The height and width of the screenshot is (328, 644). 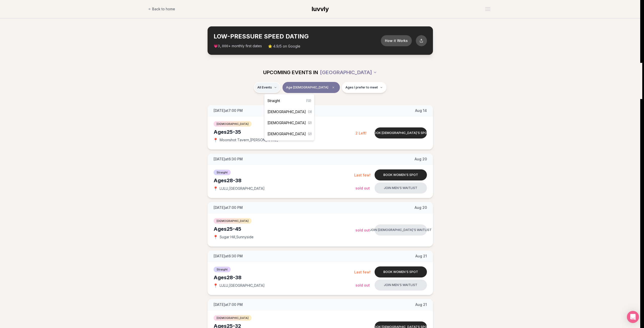 I want to click on span: ( 3 ), so click(x=310, y=111).